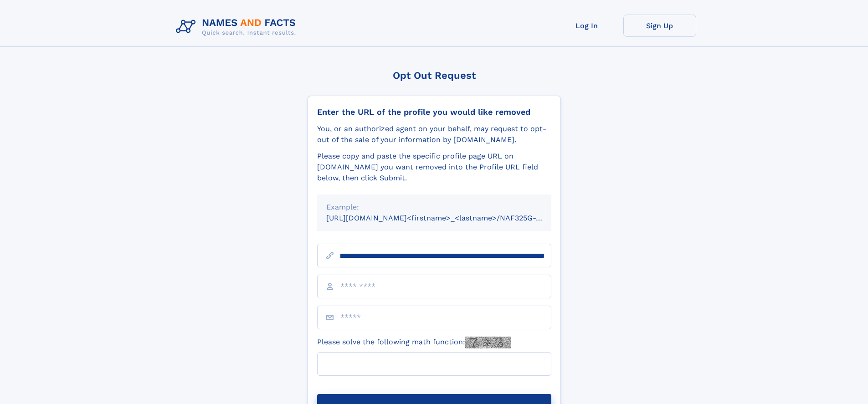 This screenshot has height=404, width=868. Describe the element at coordinates (238, 27) in the screenshot. I see `img: Logo Names and Facts` at that location.